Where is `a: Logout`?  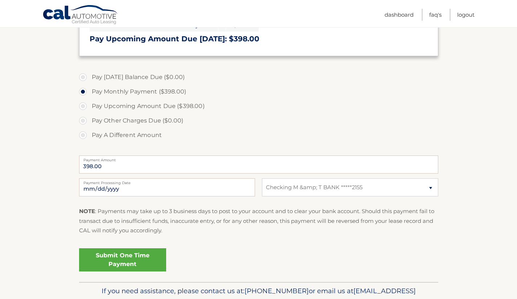 a: Logout is located at coordinates (466, 15).